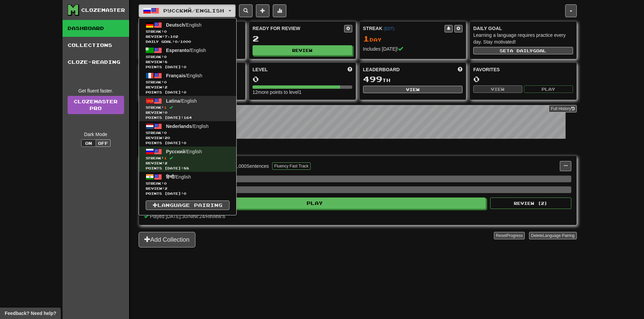  What do you see at coordinates (553, 236) in the screenshot?
I see `button: DeleteLanguage Pairing` at bounding box center [553, 236].